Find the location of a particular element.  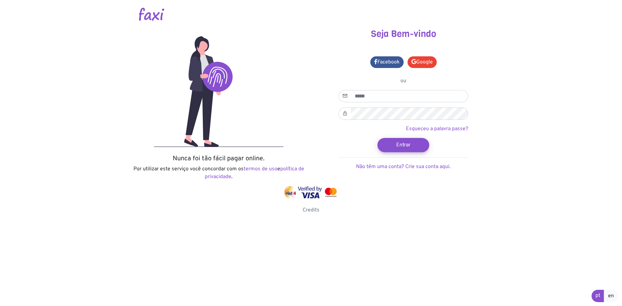

a: en is located at coordinates (611, 296).